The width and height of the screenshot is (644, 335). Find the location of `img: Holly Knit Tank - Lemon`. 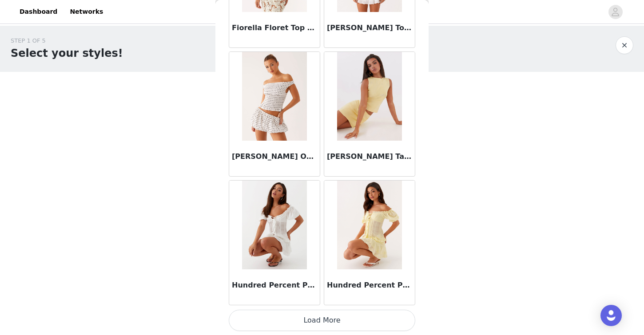

img: Holly Knit Tank - Lemon is located at coordinates (369, 96).